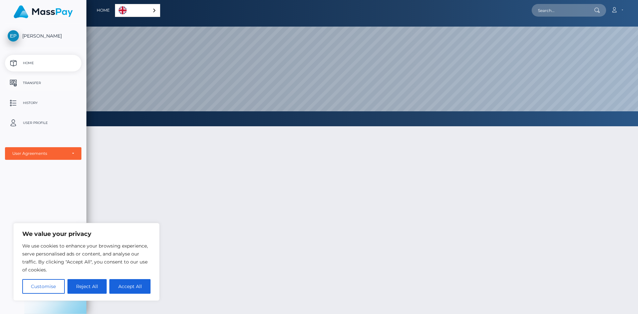 This screenshot has width=638, height=314. What do you see at coordinates (43, 123) in the screenshot?
I see `a: User Profile` at bounding box center [43, 123].